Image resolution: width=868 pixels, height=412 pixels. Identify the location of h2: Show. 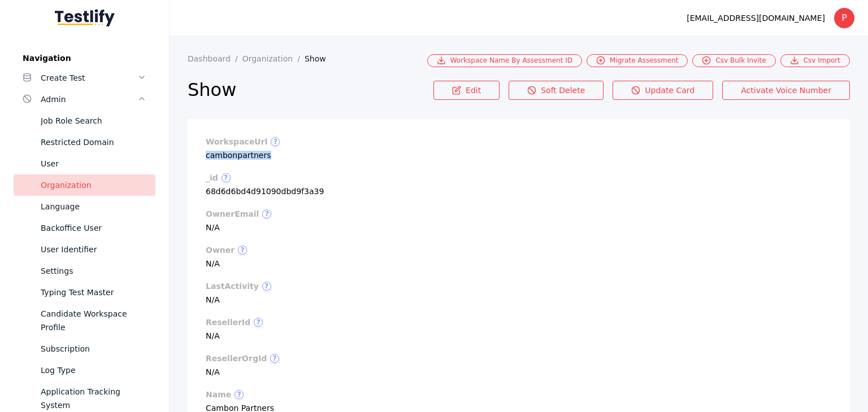
(310, 90).